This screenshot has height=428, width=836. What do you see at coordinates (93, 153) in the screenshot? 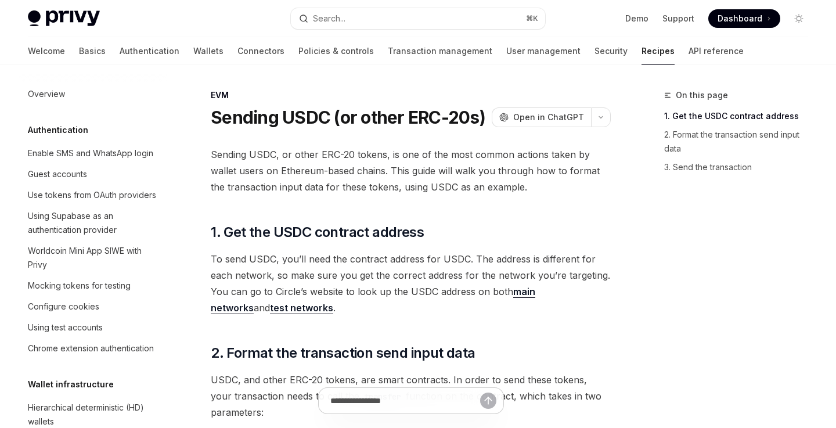
I see `a: Enable SMS and WhatsApp login` at bounding box center [93, 153].